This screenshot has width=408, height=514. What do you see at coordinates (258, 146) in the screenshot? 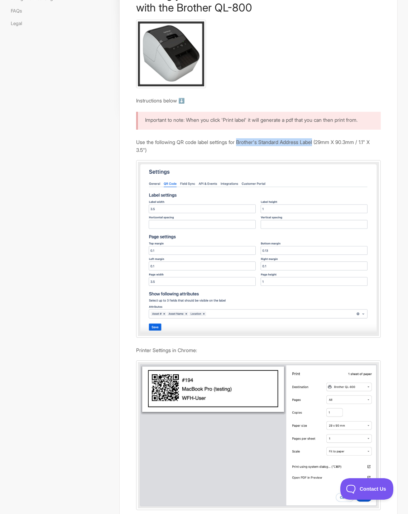
I see `p: Use the following QR code label settings for Brother's Standard Address Label (29mm X 90.3mm / 1....` at bounding box center [258, 146].